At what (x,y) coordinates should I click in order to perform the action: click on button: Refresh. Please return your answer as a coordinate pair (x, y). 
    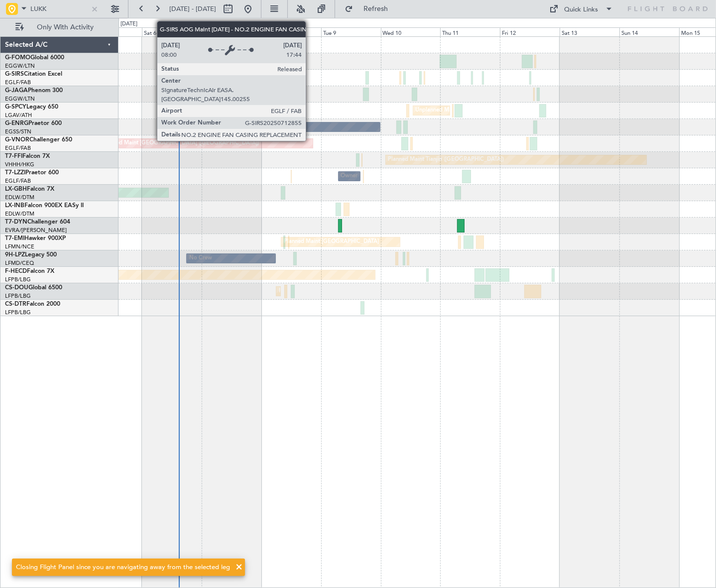
    Looking at the image, I should click on (370, 9).